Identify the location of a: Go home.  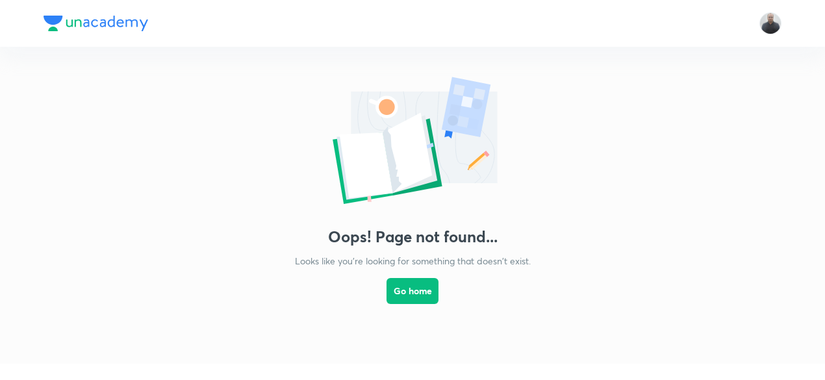
(413, 303).